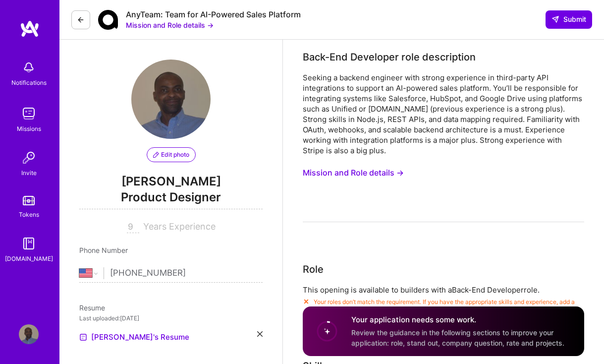  I want to click on div: Back-End Developer role description, so click(389, 57).